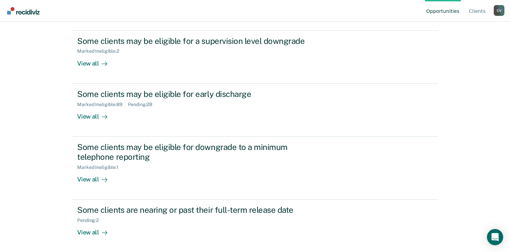  What do you see at coordinates (100, 167) in the screenshot?
I see `div: Marked Ineligible : 1` at bounding box center [100, 167].